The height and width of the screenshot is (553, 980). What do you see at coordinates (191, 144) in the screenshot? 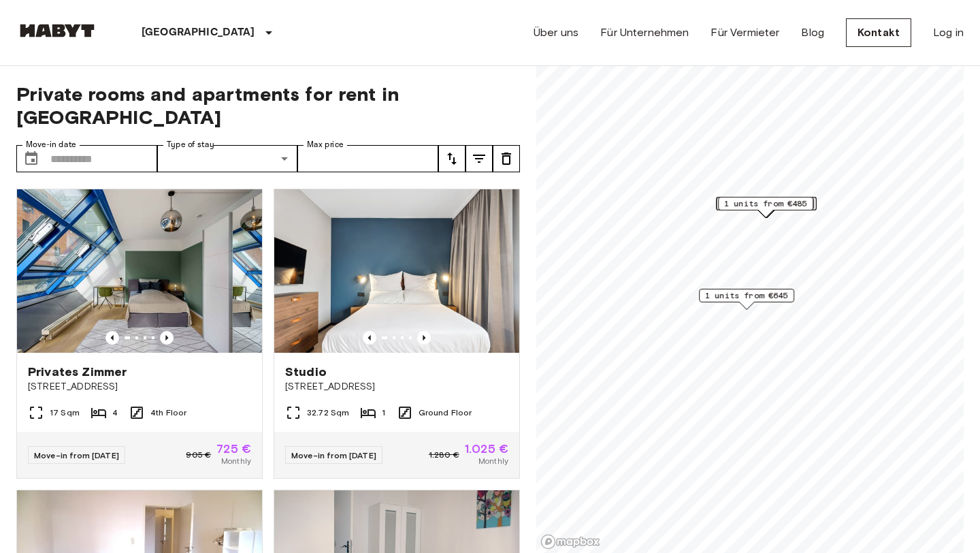
I see `label: Type of stay` at bounding box center [191, 144].